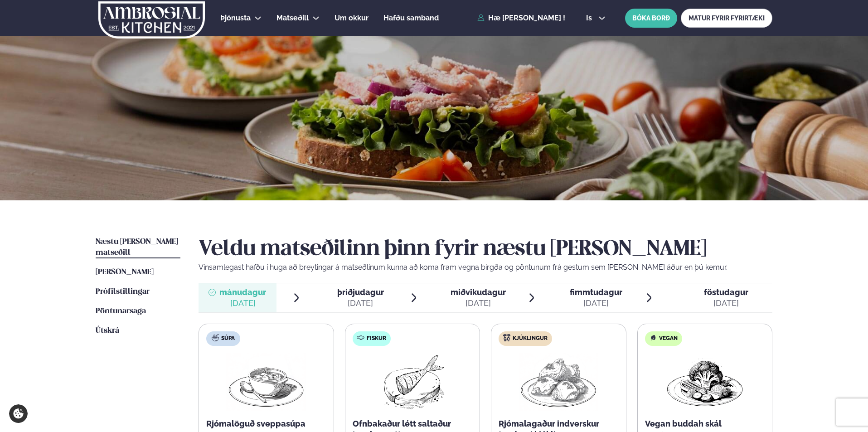  I want to click on span: Um okkur, so click(351, 18).